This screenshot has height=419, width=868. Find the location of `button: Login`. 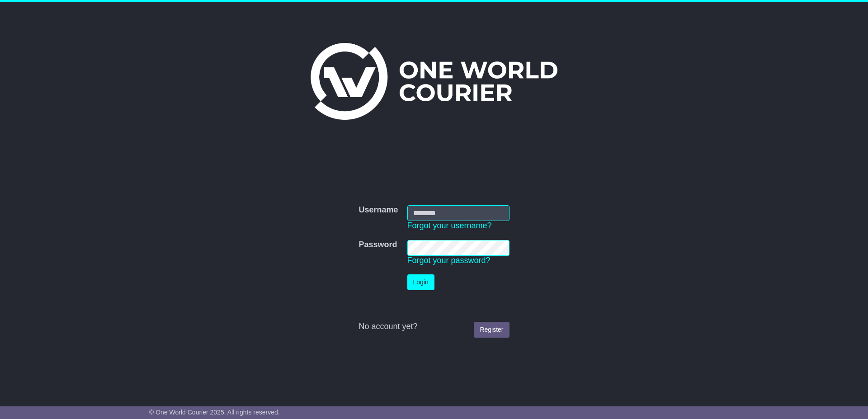

button: Login is located at coordinates (421, 282).